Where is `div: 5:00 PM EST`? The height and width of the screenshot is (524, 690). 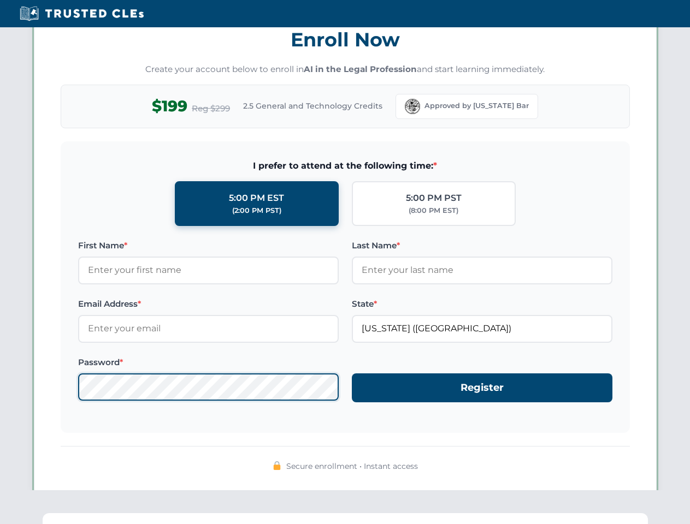 div: 5:00 PM EST is located at coordinates (256, 198).